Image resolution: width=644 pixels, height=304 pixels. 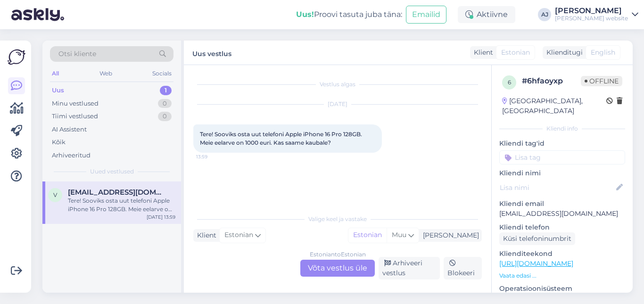 What do you see at coordinates (562, 158) in the screenshot?
I see `input: Lisa tag` at bounding box center [562, 158].